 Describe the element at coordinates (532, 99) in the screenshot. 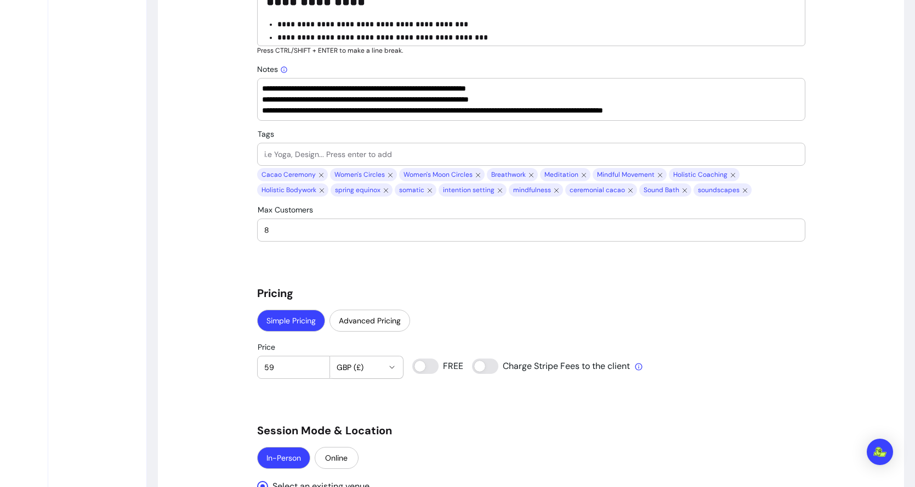

I see `textarea: Add your own notes` at that location.